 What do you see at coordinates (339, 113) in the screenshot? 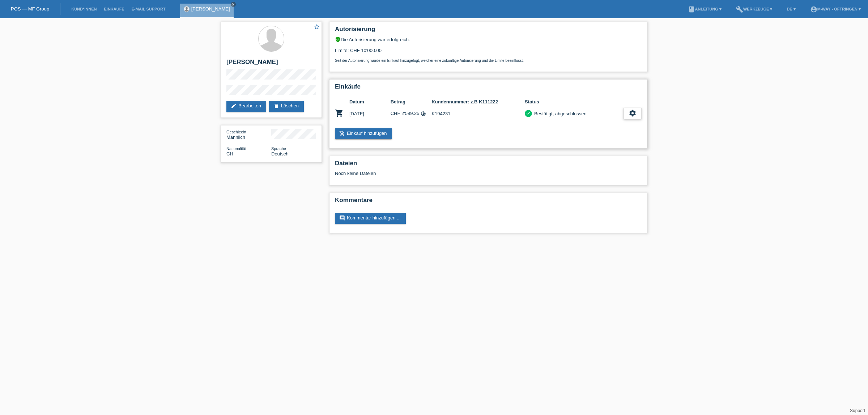
I see `i: POSP00028046` at bounding box center [339, 113].